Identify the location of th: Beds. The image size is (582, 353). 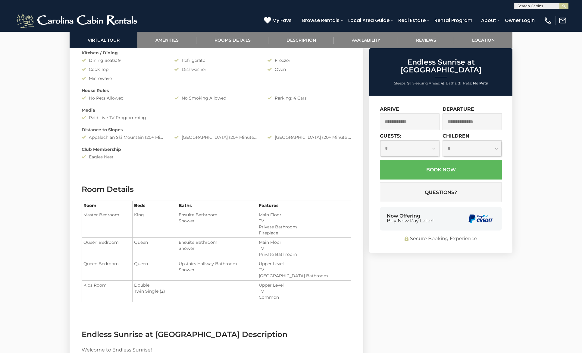
(155, 205).